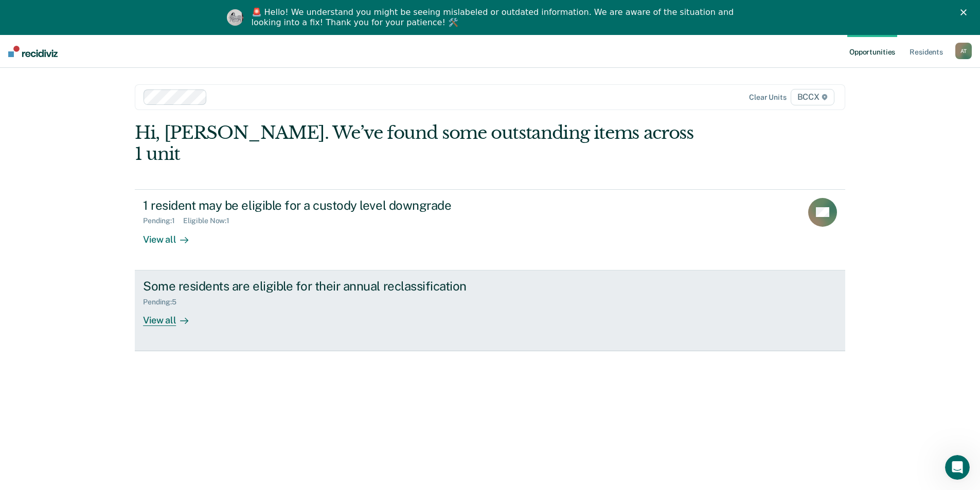 This screenshot has width=980, height=490. Describe the element at coordinates (964, 51) in the screenshot. I see `div: A T` at that location.